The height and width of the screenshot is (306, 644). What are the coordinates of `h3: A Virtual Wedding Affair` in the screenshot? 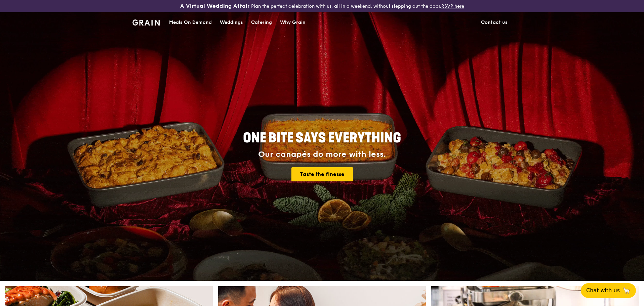 It's located at (214, 6).